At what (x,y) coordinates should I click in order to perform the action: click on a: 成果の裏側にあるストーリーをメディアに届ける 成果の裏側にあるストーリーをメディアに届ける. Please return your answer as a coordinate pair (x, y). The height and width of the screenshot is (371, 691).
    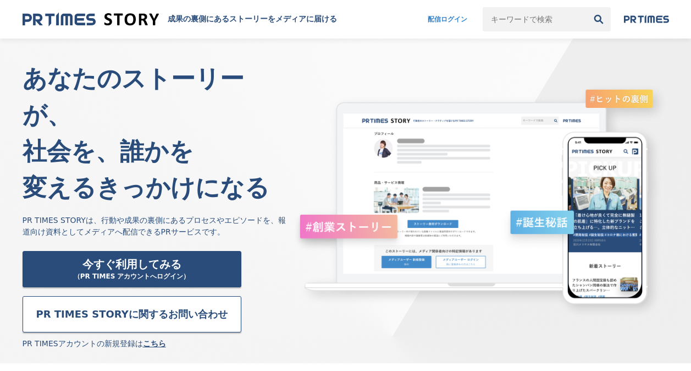
    Looking at the image, I should click on (180, 19).